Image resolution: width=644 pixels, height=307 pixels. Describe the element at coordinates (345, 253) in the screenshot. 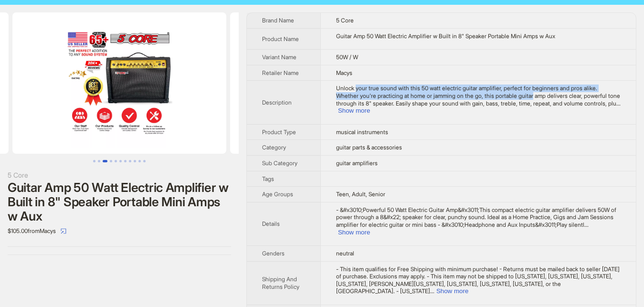

I see `span: neutral` at that location.